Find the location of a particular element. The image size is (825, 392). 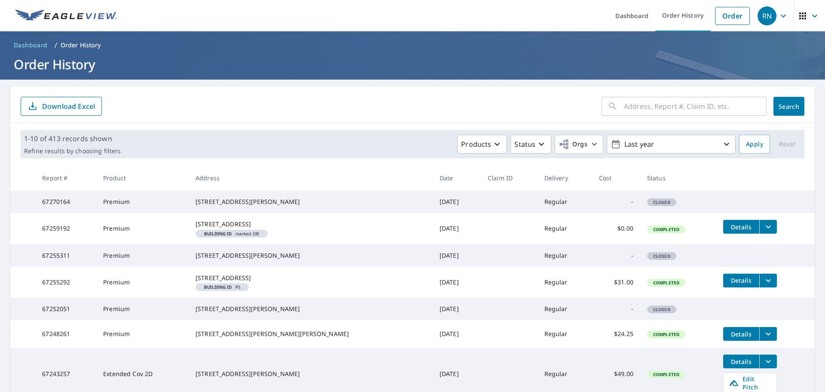

button: Download Excel is located at coordinates (61, 106).